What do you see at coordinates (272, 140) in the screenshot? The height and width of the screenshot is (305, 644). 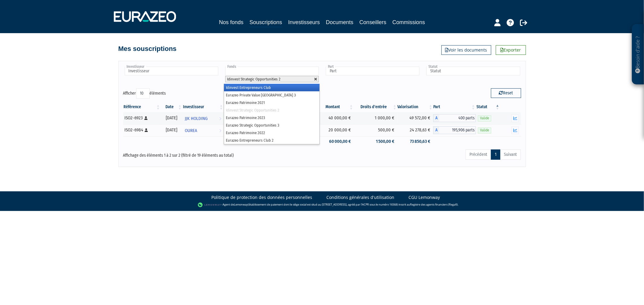 I see `li: Eurazeo Entrepreneurs Club 2` at bounding box center [272, 140].